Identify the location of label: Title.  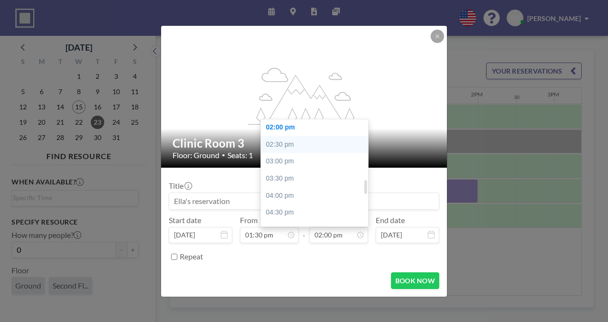
(180, 186).